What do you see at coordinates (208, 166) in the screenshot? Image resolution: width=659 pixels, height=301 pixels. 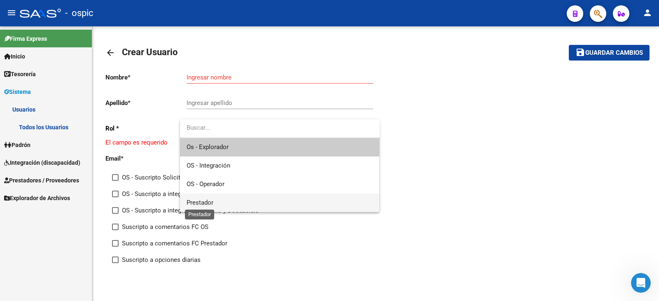 I see `span: OS - Integración` at bounding box center [208, 166].